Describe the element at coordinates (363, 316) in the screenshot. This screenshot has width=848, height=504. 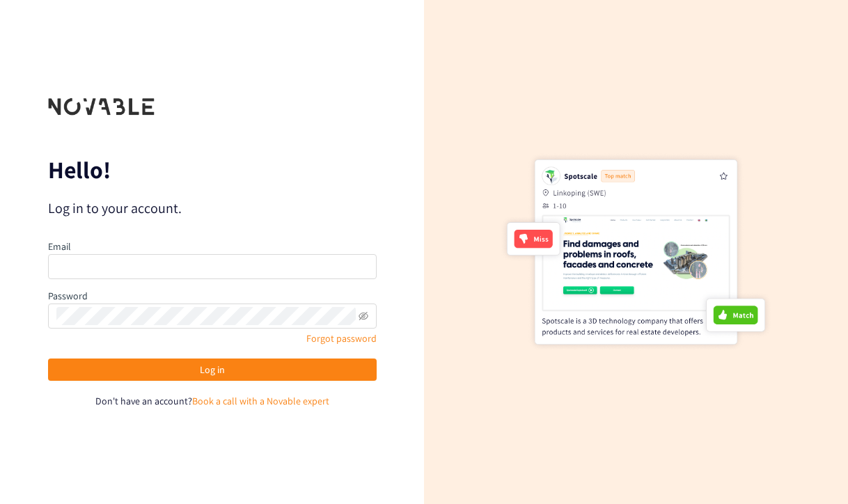
I see `span: eye-invisible` at that location.